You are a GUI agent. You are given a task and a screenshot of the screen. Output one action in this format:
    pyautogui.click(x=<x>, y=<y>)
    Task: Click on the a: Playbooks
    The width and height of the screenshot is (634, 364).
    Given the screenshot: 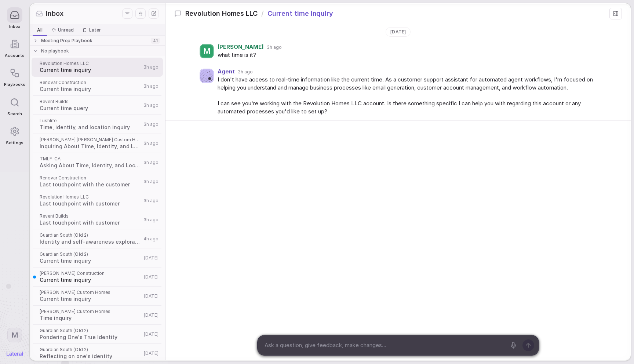 What is the action you would take?
    pyautogui.click(x=14, y=76)
    